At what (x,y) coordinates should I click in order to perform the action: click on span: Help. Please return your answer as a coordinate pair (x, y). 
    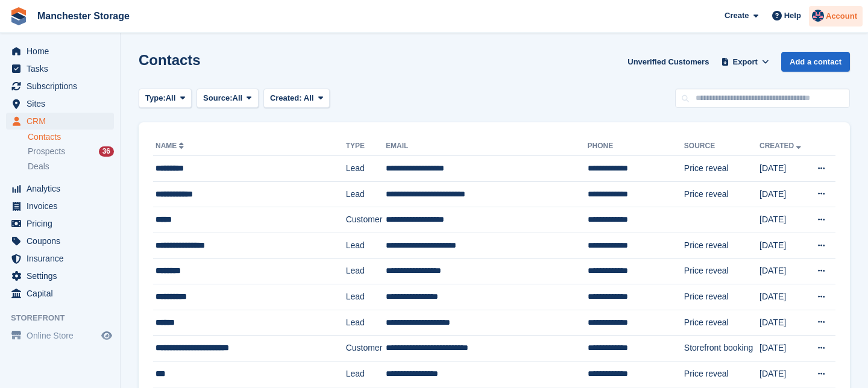
    Looking at the image, I should click on (792, 15).